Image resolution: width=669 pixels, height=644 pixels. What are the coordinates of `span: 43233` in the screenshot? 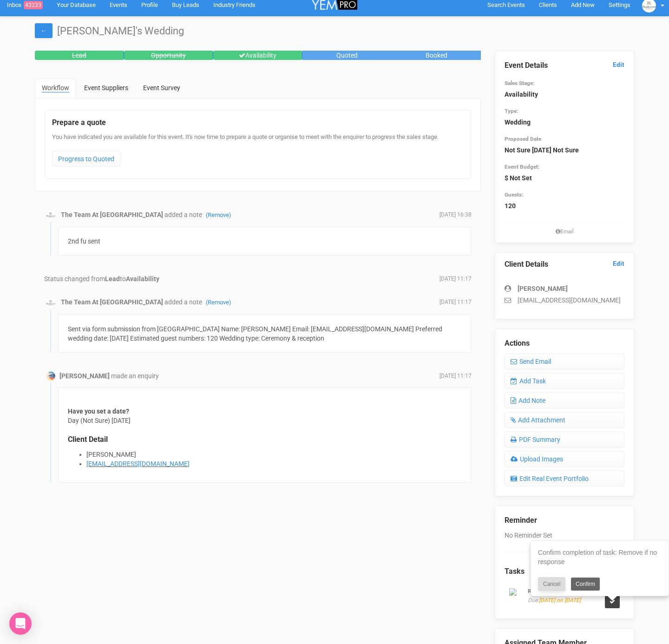 It's located at (33, 5).